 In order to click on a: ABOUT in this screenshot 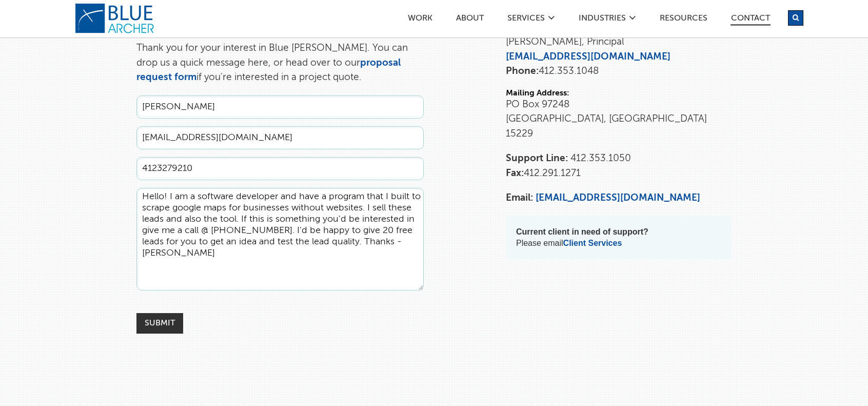, I will do `click(470, 20)`.